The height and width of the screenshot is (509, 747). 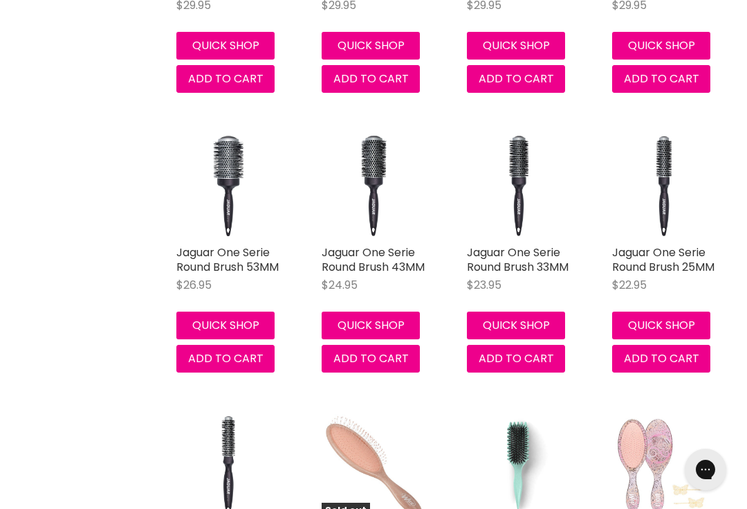 I want to click on span: $26.95, so click(x=194, y=284).